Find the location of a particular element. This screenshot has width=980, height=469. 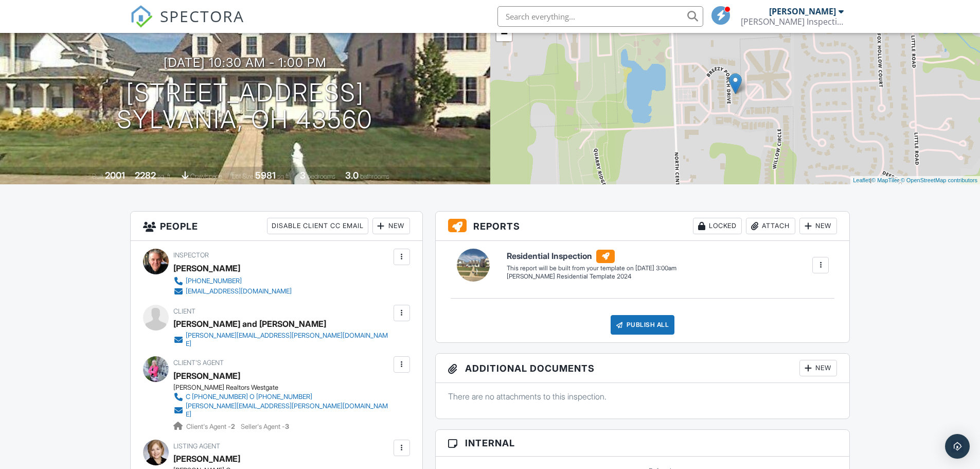

a: SPECTORA is located at coordinates (187, 24).